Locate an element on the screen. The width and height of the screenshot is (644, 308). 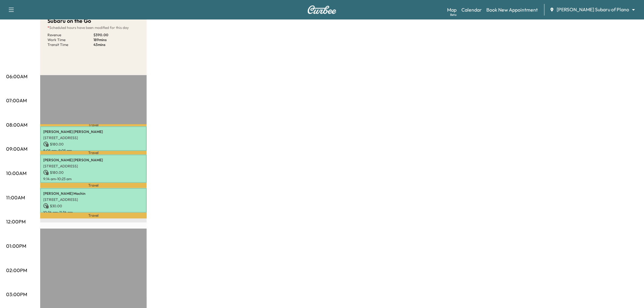
p: 10:36 am - 11:36 am is located at coordinates (93, 213).